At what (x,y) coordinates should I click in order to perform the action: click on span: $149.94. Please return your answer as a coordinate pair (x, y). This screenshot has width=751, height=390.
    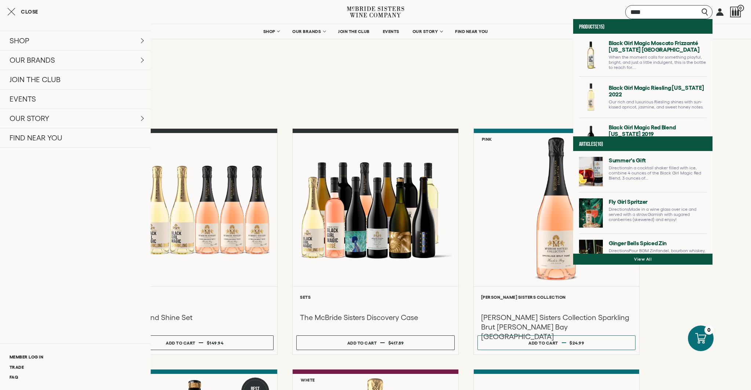
    Looking at the image, I should click on (215, 343).